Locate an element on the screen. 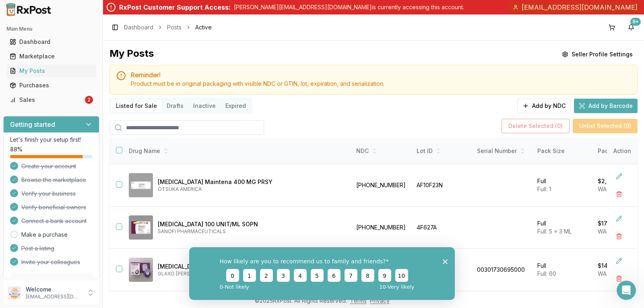  button: 3 is located at coordinates (94, 28).